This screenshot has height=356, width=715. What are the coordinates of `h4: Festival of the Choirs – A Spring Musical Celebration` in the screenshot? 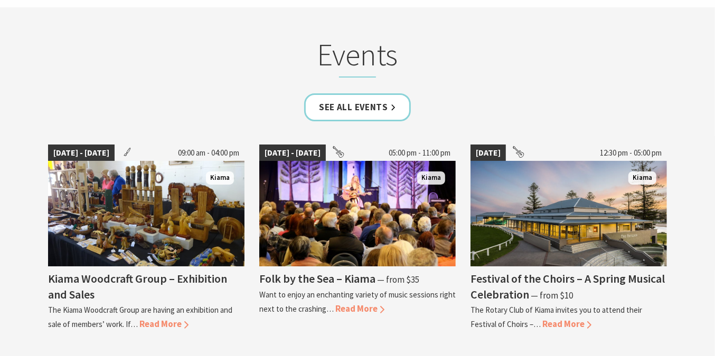 It's located at (568, 286).